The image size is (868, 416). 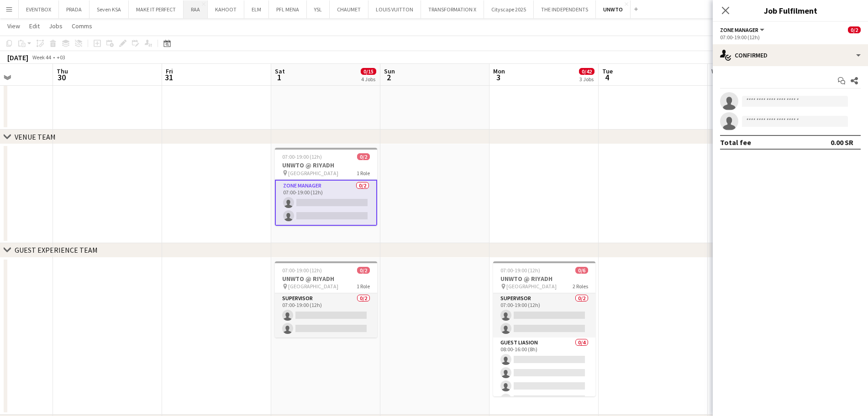 I want to click on span: 30, so click(x=62, y=77).